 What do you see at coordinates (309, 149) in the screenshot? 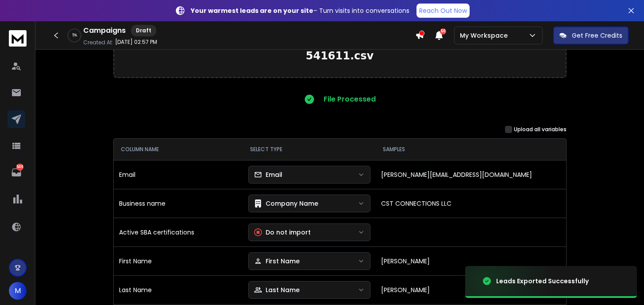
I see `th: SELECT TYPE` at bounding box center [309, 149].